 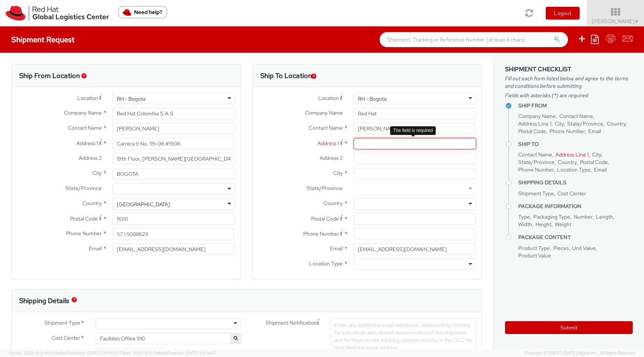 I want to click on span: Length, so click(x=604, y=216).